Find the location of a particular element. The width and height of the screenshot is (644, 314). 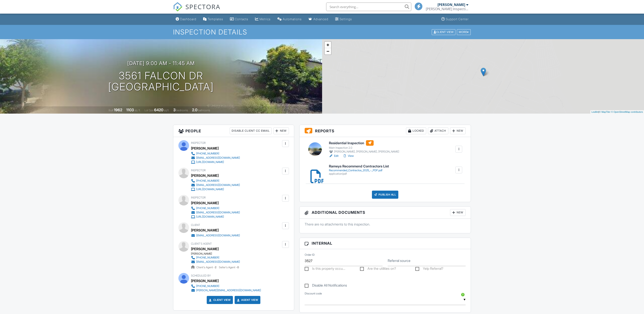

span: Client's Agent - is located at coordinates (207, 267).